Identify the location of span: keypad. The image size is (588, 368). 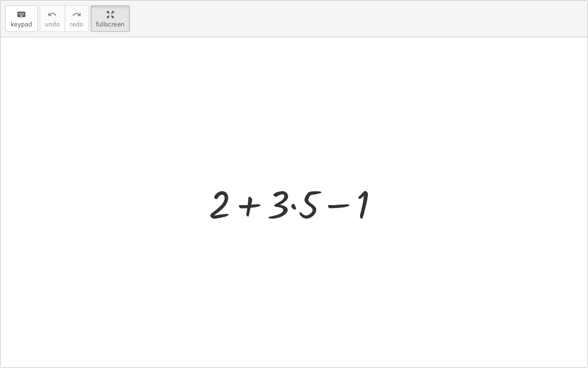
(21, 24).